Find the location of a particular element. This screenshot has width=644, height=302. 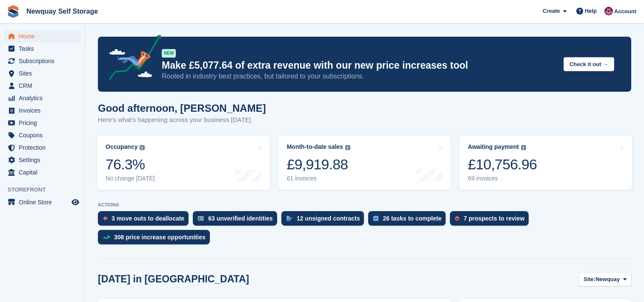

div: £9,919.88 is located at coordinates (319, 164).